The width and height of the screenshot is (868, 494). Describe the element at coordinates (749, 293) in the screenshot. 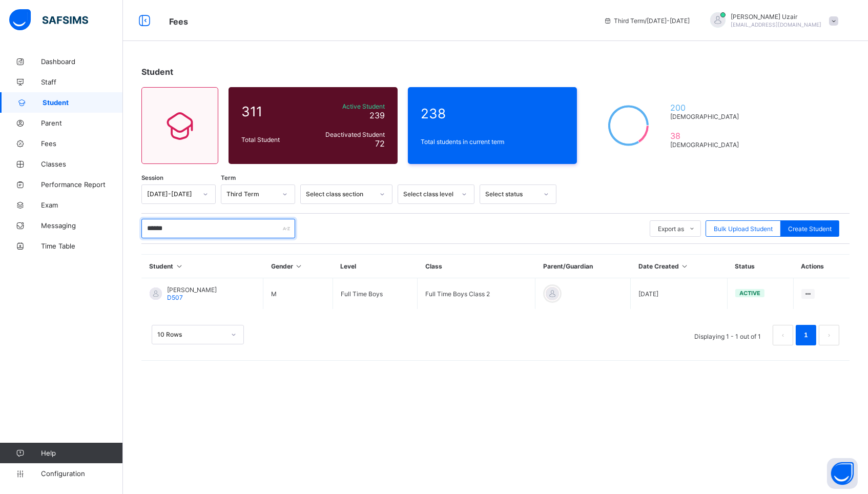

I see `span: active` at that location.